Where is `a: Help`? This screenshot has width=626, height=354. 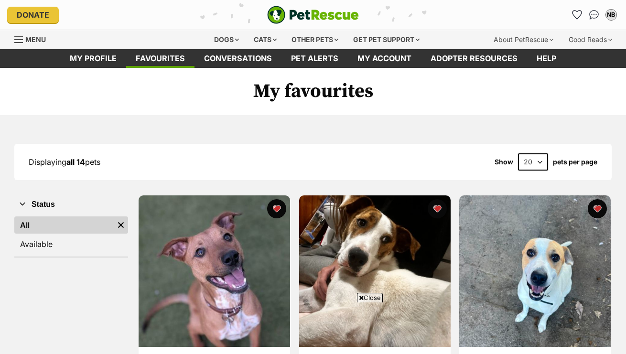
a: Help is located at coordinates (546, 58).